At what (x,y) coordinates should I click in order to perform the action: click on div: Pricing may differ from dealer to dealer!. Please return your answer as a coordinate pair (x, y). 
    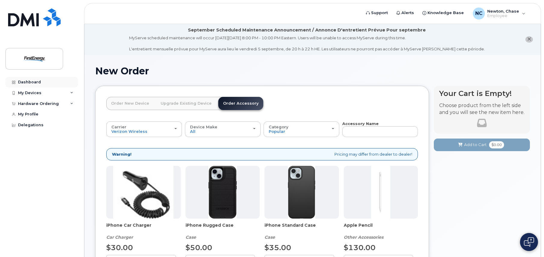
    Looking at the image, I should click on (262, 154).